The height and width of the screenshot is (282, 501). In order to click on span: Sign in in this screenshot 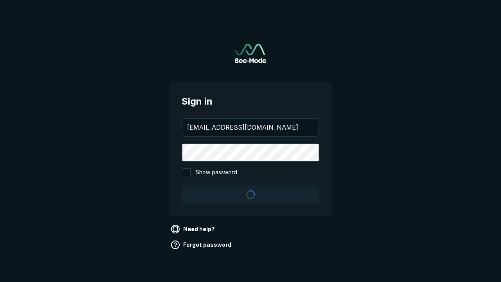, I will do `click(251, 101)`.